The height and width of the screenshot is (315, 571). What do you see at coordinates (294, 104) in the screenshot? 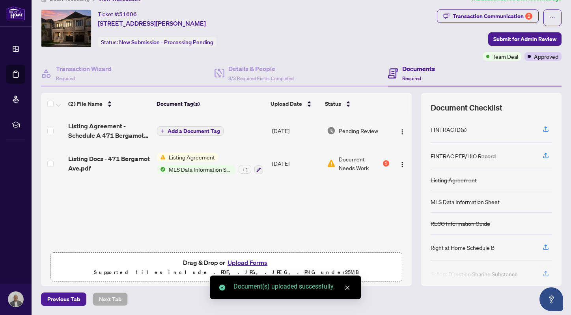
I see `th: Upload Date` at bounding box center [294, 104].